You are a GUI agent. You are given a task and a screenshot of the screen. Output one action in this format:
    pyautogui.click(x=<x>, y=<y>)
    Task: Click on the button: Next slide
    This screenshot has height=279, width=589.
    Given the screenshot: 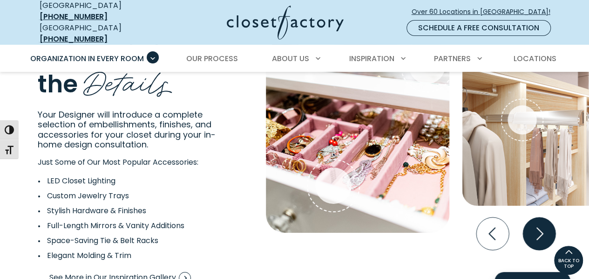 What is the action you would take?
    pyautogui.click(x=539, y=233)
    